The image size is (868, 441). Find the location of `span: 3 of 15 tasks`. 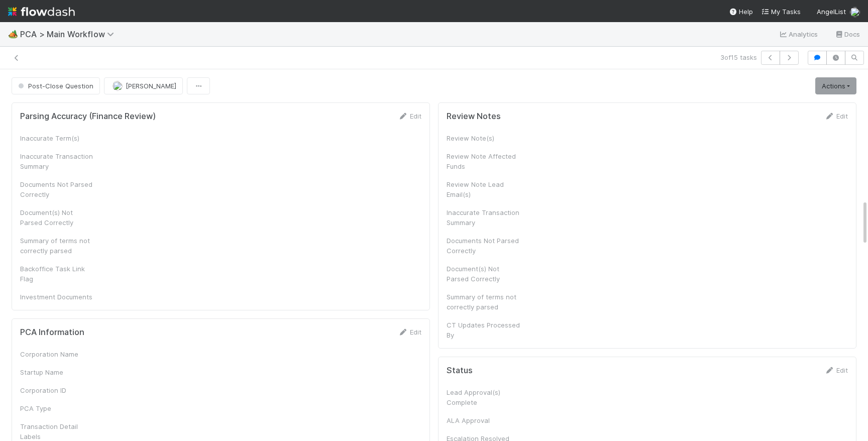

span: 3 of 15 tasks is located at coordinates (738, 57).